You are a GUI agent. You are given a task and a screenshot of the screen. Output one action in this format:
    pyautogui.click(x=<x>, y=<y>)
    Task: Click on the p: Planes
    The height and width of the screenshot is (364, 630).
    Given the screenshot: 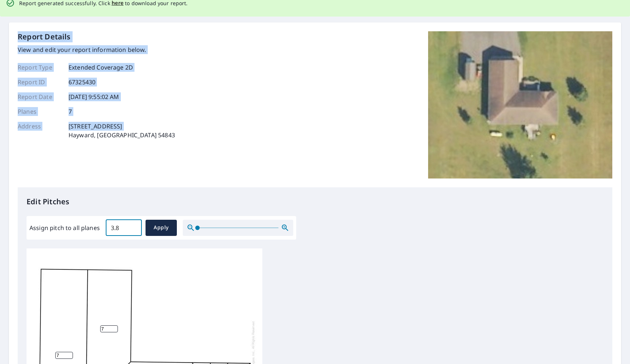 What is the action you would take?
    pyautogui.click(x=40, y=111)
    